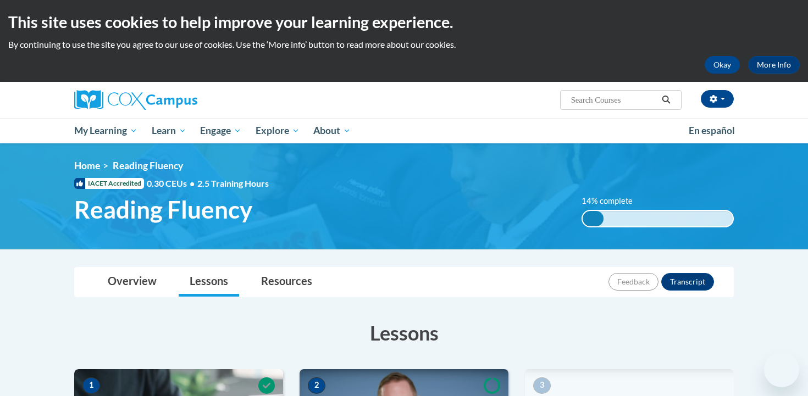  I want to click on span: Engage, so click(220, 131).